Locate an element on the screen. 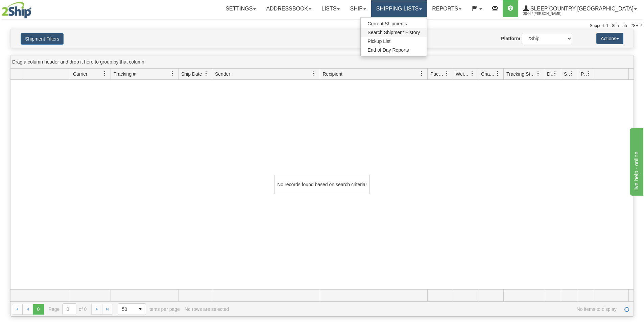 The image size is (644, 322). div: No records found based on search criteria! is located at coordinates (322, 184).